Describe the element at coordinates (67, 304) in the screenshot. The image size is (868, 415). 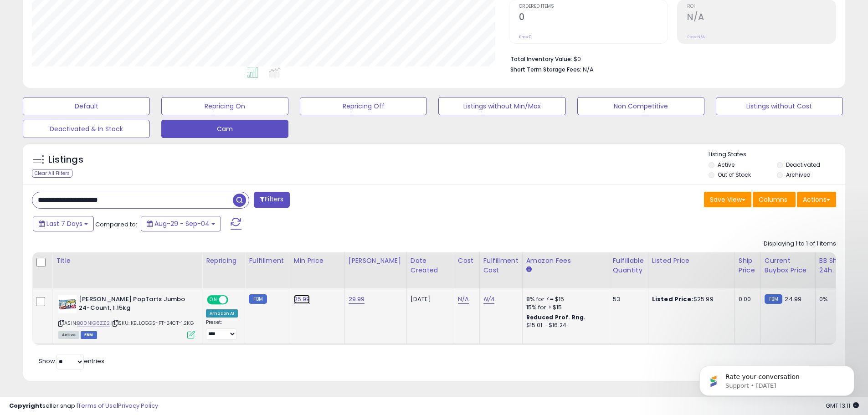
I see `img: 51shnnCMF3L._SL40_.jpg` at that location.